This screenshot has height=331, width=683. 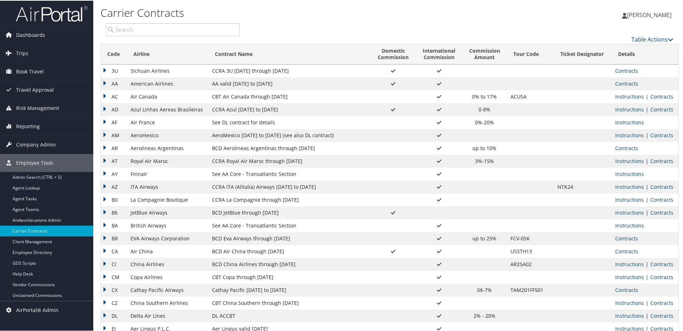 What do you see at coordinates (484, 53) in the screenshot?
I see `th: CommissionAmount: activate to sort column ascending` at bounding box center [484, 53].